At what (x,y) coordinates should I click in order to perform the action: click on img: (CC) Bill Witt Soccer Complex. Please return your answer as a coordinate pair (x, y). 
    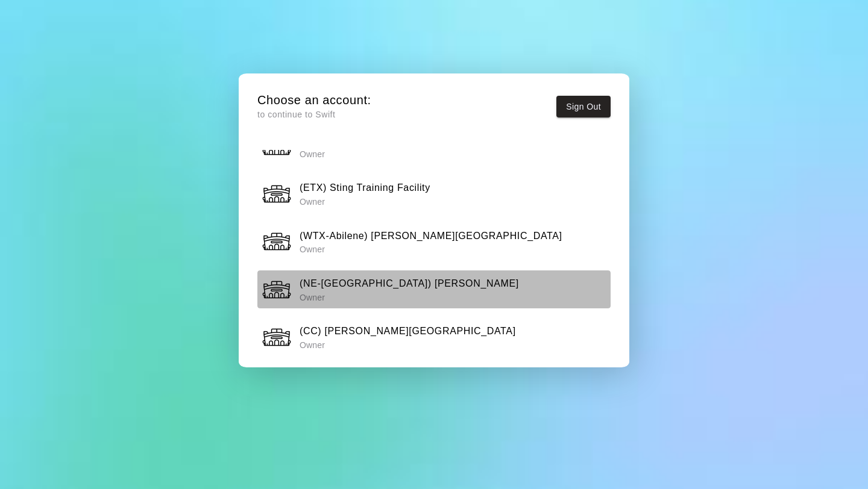
    Looking at the image, I should click on (277, 337).